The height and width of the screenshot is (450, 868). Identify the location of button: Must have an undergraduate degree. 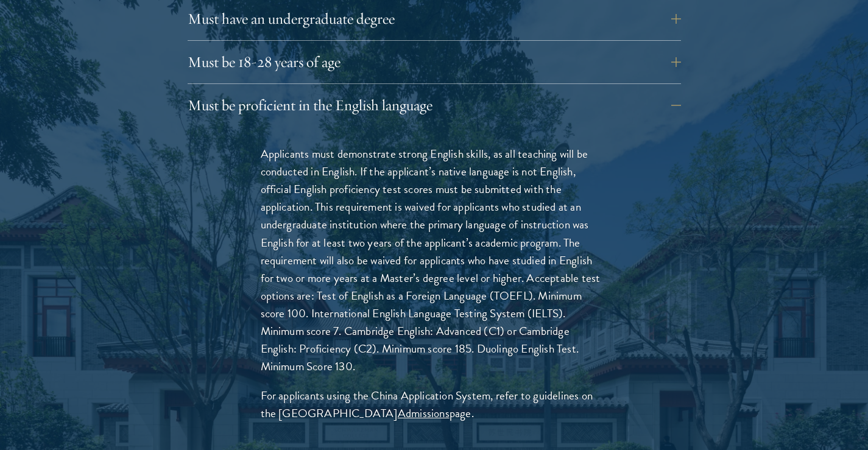
(435, 19).